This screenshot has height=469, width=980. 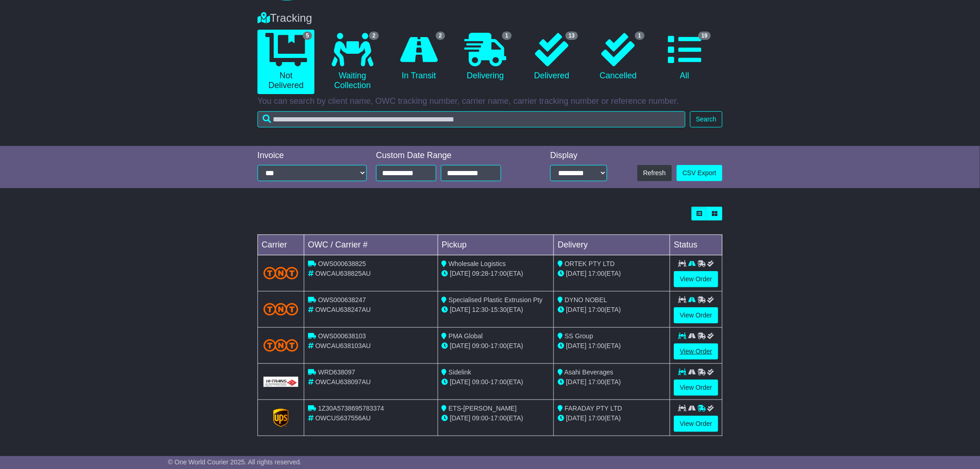 What do you see at coordinates (371, 245) in the screenshot?
I see `td: OWC / Carrier #` at bounding box center [371, 245].